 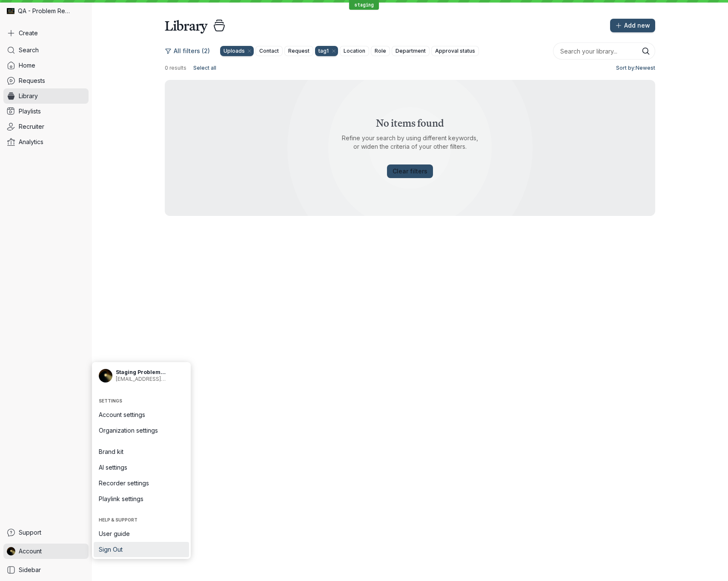 What do you see at coordinates (646, 51) in the screenshot?
I see `button: Search` at bounding box center [646, 51].